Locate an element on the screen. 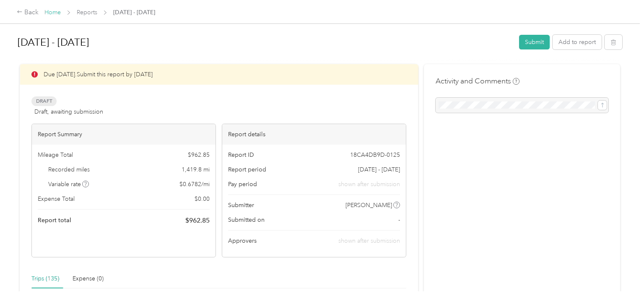 The image size is (644, 306). span: Approvers is located at coordinates (242, 241).